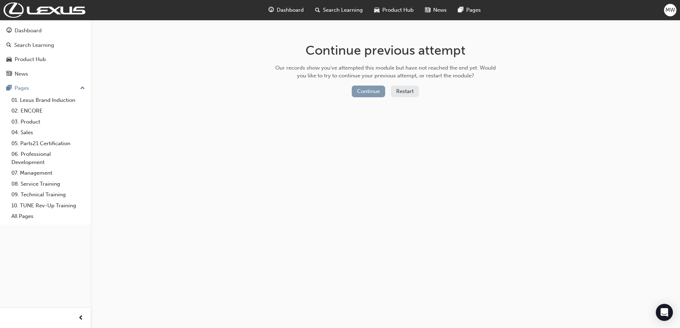  What do you see at coordinates (385, 50) in the screenshot?
I see `h1: Continue previous attempt` at bounding box center [385, 50].